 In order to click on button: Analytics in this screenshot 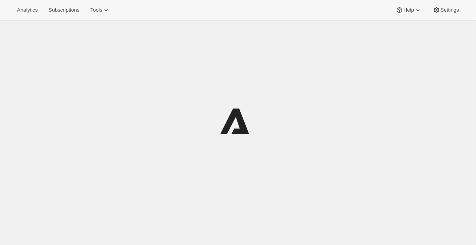, I will do `click(27, 10)`.